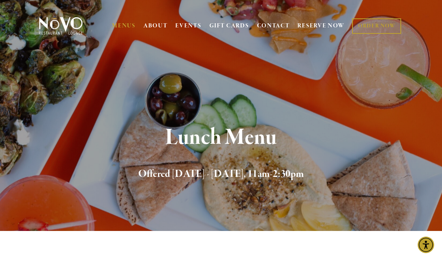 The width and height of the screenshot is (442, 258). Describe the element at coordinates (229, 26) in the screenshot. I see `a: GIFT CARDS` at that location.